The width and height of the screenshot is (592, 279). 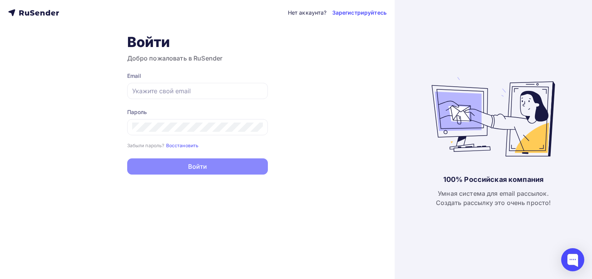 I want to click on a: Восстановить, so click(x=182, y=145).